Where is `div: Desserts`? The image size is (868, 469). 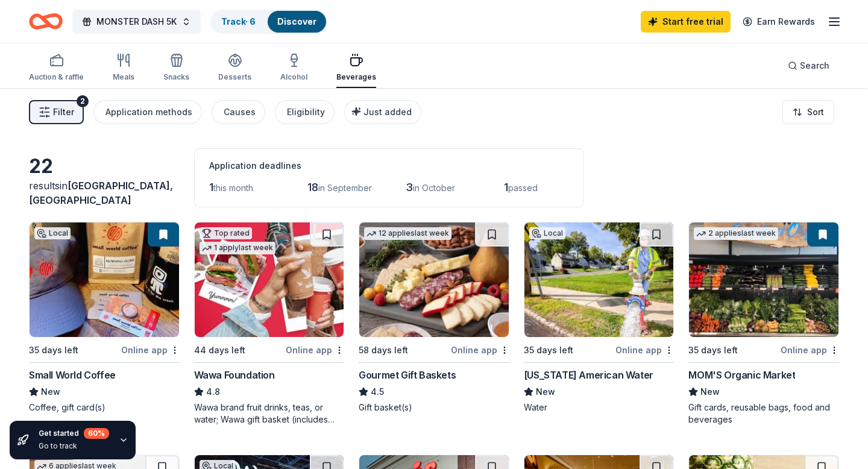 div: Desserts is located at coordinates (234, 77).